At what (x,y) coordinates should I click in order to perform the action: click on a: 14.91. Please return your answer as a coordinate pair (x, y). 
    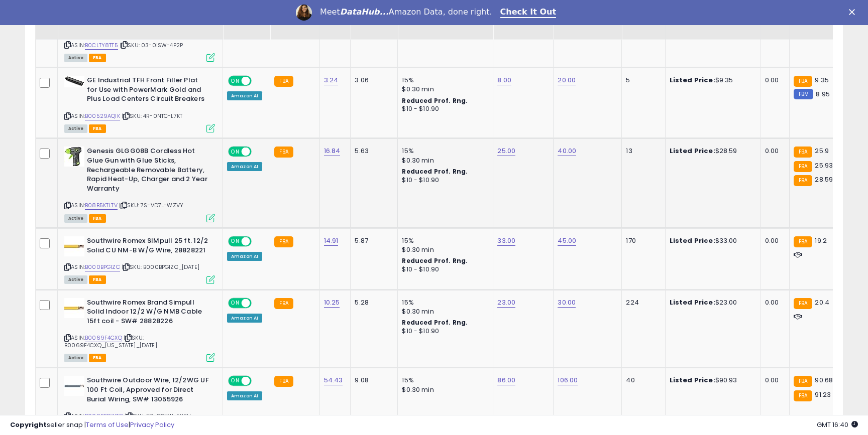
    Looking at the image, I should click on (331, 241).